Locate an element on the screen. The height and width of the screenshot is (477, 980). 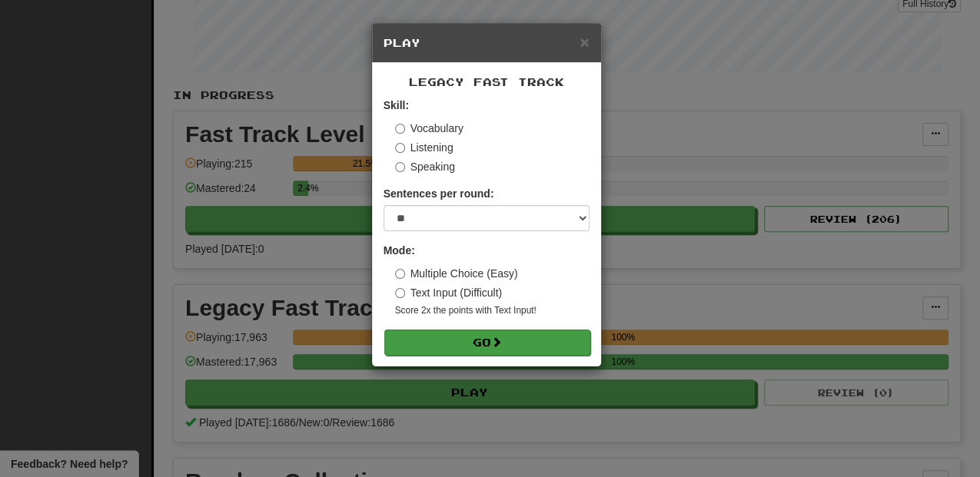
input: Vocabulary is located at coordinates (400, 128).